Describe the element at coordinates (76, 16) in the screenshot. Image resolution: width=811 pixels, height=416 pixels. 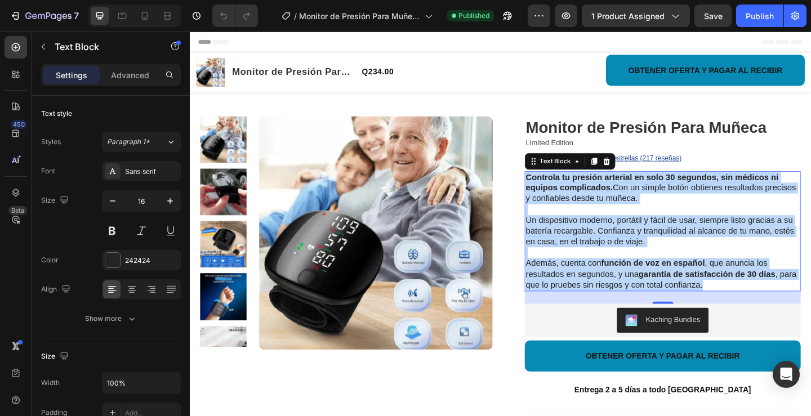
I see `p: 7` at that location.